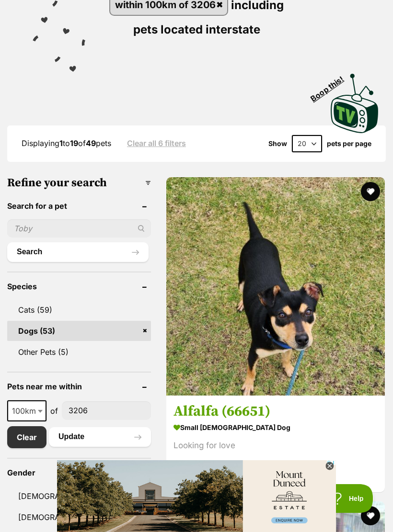 The width and height of the screenshot is (393, 532). I want to click on h3: Refine your search, so click(79, 183).